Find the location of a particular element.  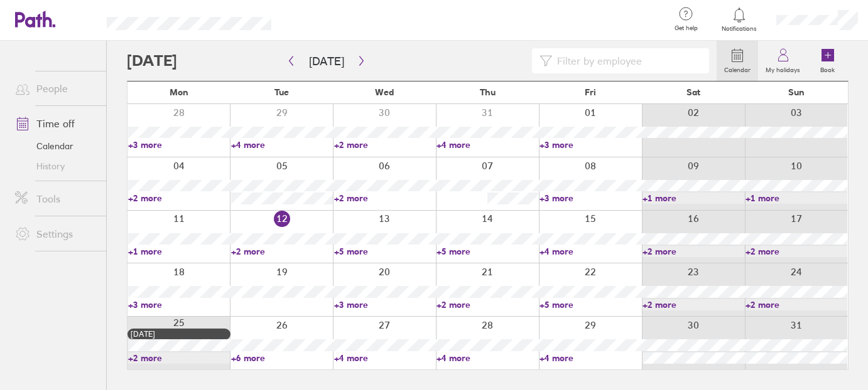

span: Thu is located at coordinates (487, 92).